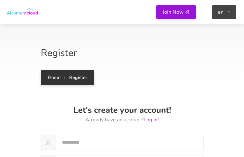  Describe the element at coordinates (151, 120) in the screenshot. I see `a: Log In!` at that location.